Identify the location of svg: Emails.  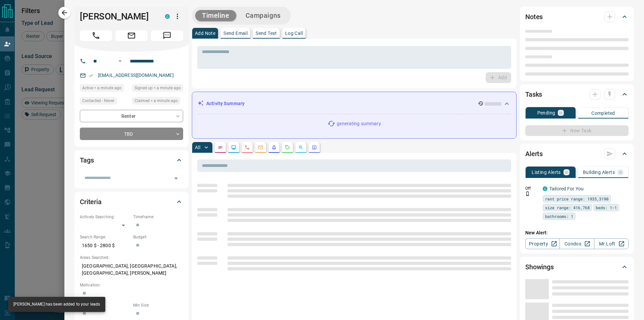
(260, 147).